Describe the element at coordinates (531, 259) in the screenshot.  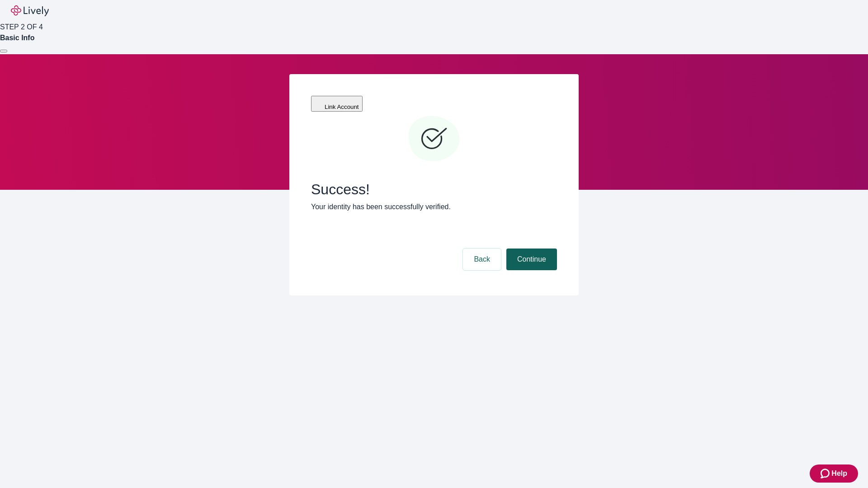
I see `button: Continue` at that location.